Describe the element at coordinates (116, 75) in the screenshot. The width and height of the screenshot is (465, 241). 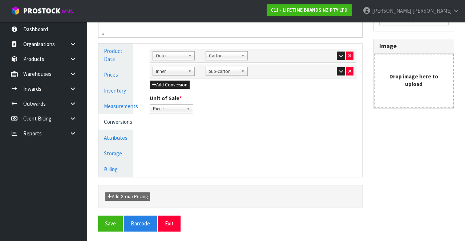
I see `a: Prices` at that location.